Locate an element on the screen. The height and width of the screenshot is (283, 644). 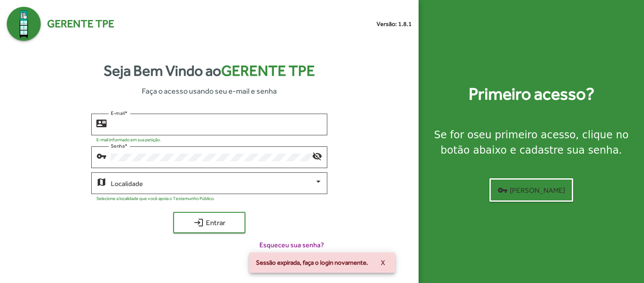
strong: Primeiro acesso? is located at coordinates (532, 94).